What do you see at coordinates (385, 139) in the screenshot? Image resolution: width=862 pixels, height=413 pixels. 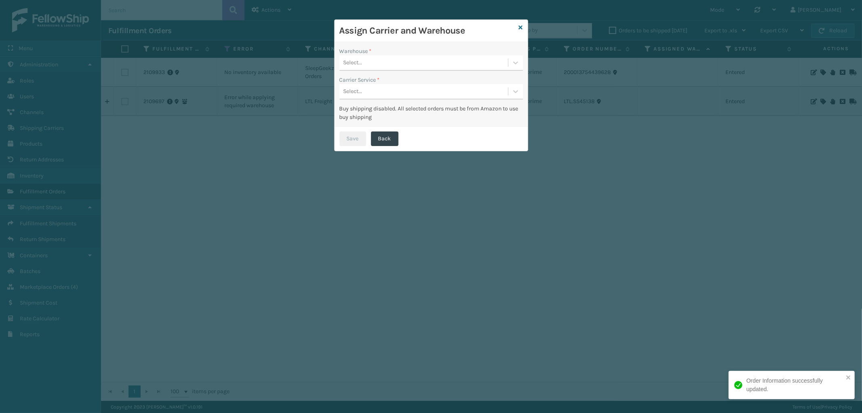 I see `button: Back` at bounding box center [385, 139].